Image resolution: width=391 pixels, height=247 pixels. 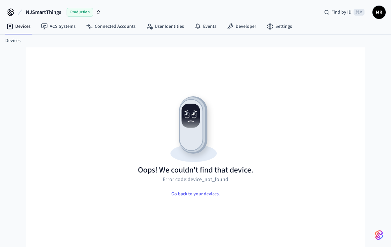 What do you see at coordinates (241, 26) in the screenshot?
I see `a: Developer` at bounding box center [241, 26].